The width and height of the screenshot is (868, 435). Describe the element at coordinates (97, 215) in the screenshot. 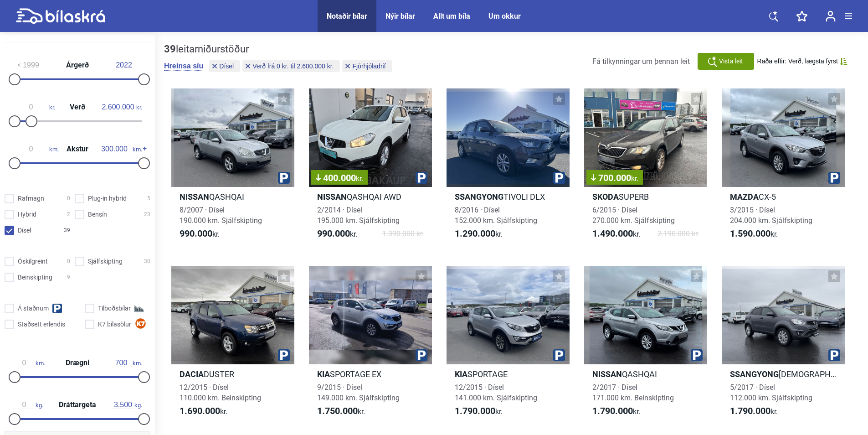

I see `span: Bensín` at that location.